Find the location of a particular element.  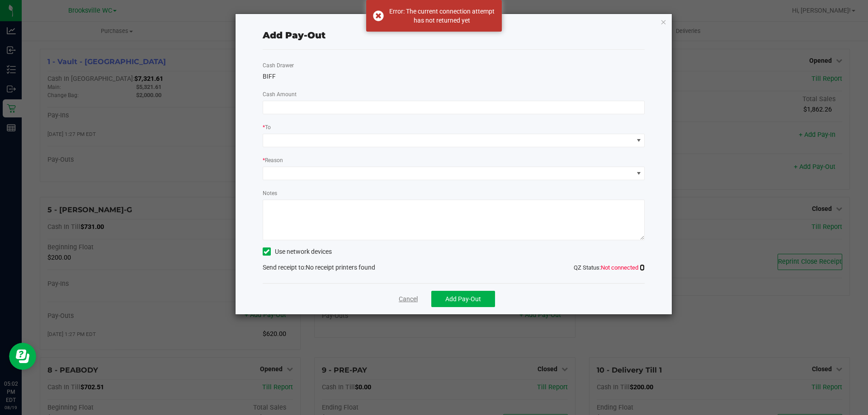

div: Add Pay-Out is located at coordinates (294, 35).